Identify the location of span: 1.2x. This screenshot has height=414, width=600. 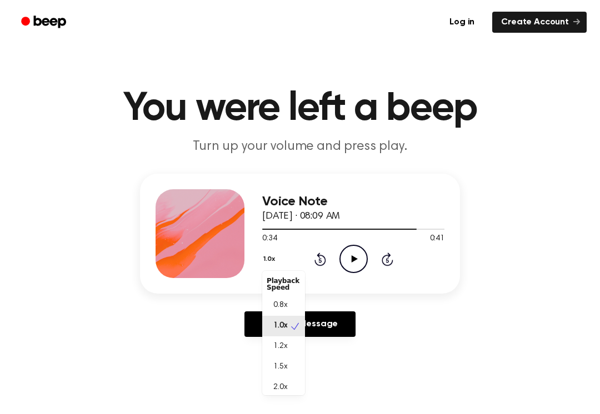
(280, 347).